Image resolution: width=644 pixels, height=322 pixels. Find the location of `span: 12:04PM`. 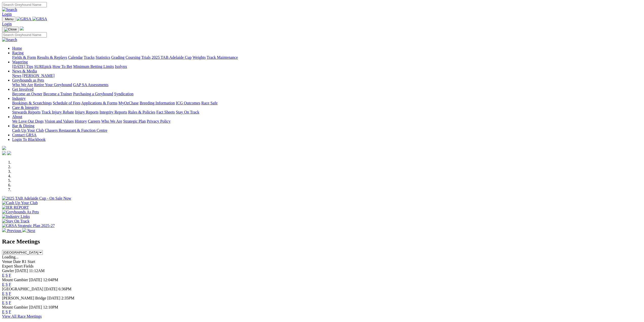

span: 12:04PM is located at coordinates (50, 280).